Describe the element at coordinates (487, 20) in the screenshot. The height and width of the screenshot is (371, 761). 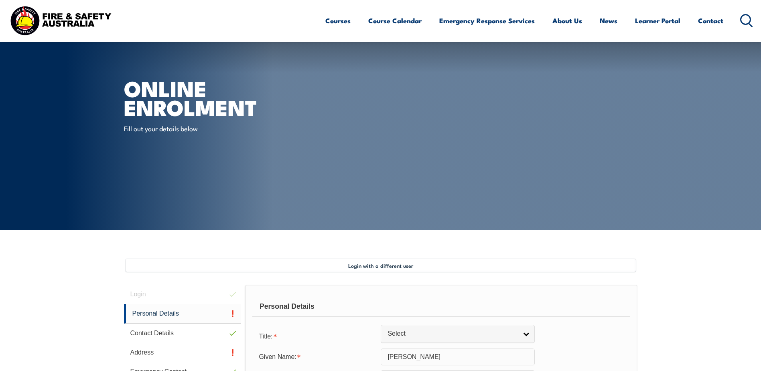
I see `a: Emergency Response Services` at that location.